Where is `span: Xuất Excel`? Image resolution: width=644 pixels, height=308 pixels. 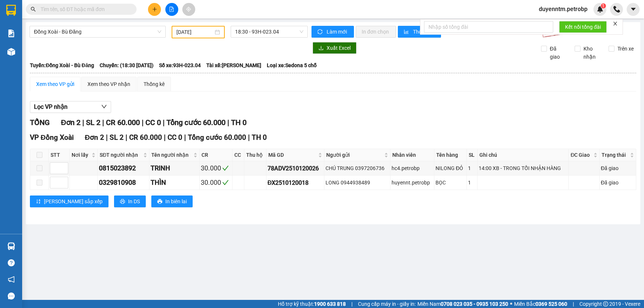 span: Xuất Excel is located at coordinates (339, 48).